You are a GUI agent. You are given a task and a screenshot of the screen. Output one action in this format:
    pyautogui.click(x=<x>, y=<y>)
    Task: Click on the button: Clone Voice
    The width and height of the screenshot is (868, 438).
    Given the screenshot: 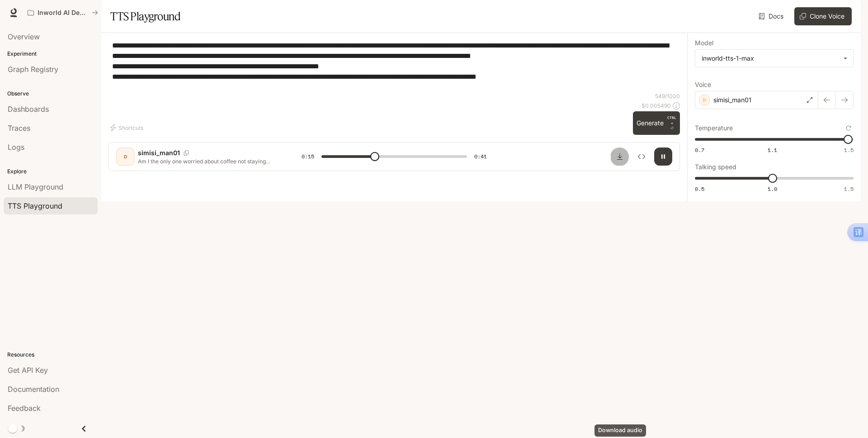 What is the action you would take?
    pyautogui.click(x=823, y=16)
    